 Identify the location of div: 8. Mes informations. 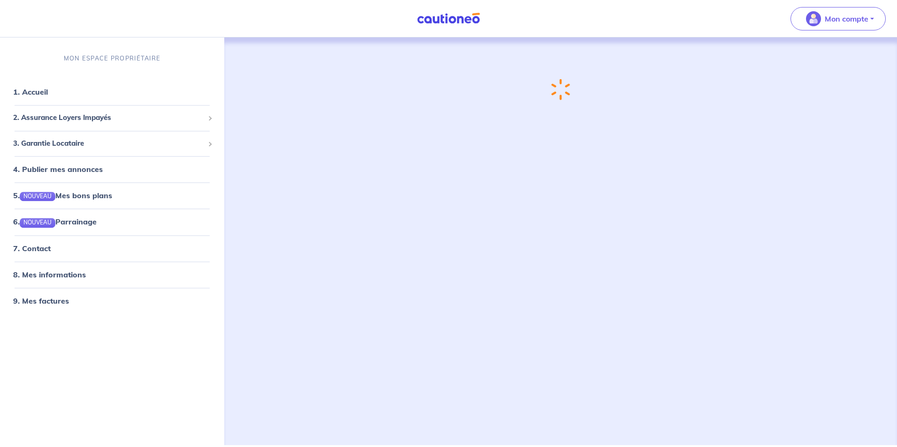
(112, 275).